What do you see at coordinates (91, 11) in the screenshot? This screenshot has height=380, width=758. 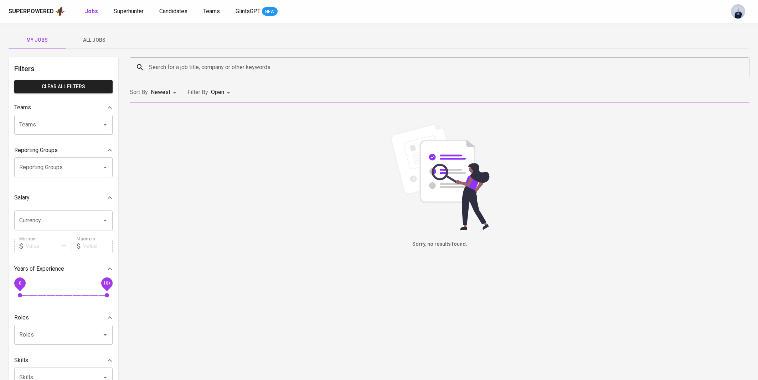 I see `b: Jobs` at bounding box center [91, 11].